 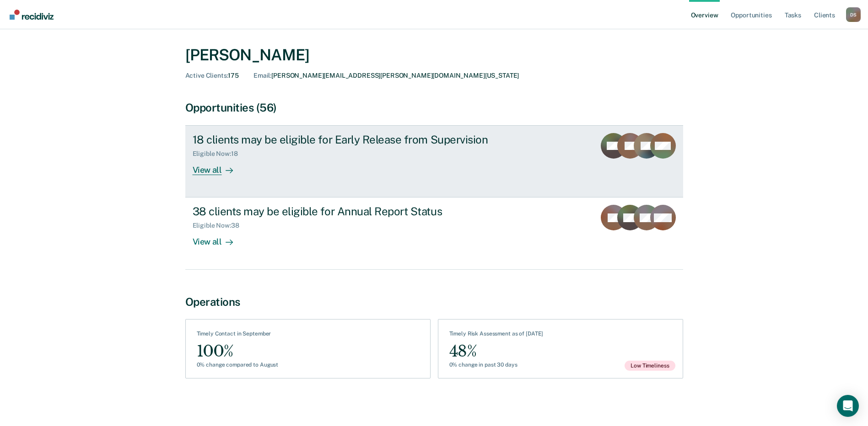 I want to click on span: Low Timeliness, so click(x=650, y=366).